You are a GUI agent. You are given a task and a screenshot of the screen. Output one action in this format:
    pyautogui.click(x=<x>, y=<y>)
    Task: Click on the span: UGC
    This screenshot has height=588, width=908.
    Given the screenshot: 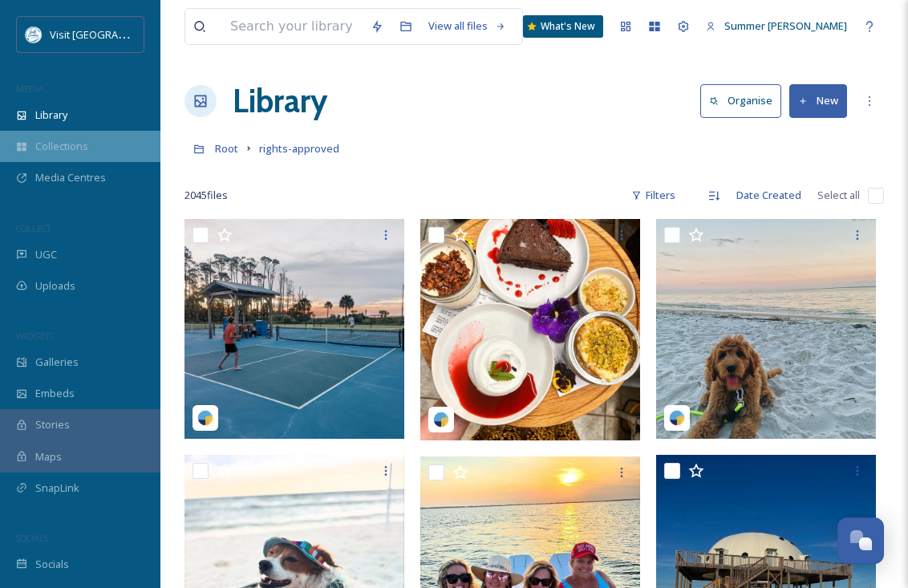 What is the action you would take?
    pyautogui.click(x=46, y=255)
    